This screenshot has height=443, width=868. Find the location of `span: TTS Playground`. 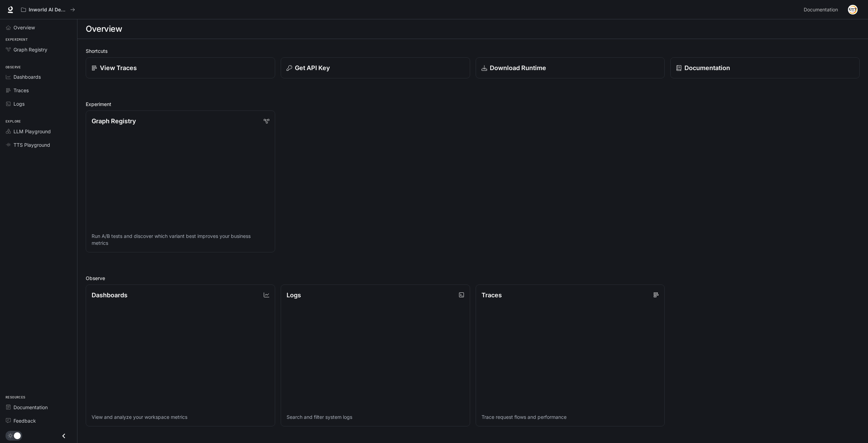

span: TTS Playground is located at coordinates (32, 145).